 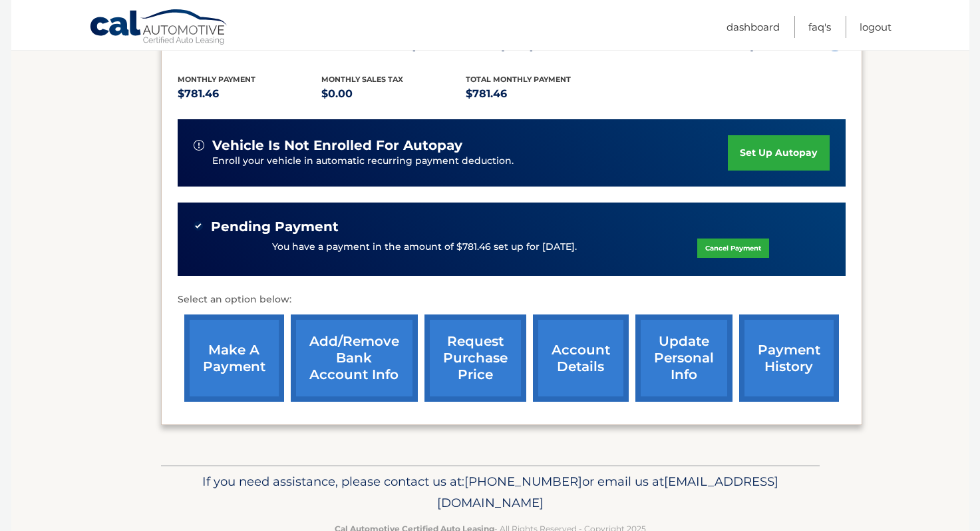 I want to click on a: set up autopay, so click(x=779, y=152).